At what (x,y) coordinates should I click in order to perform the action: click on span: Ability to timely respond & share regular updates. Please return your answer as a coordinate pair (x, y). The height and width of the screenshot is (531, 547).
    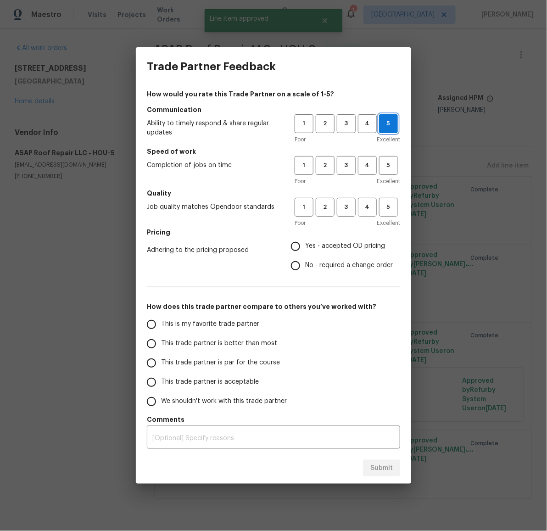
    Looking at the image, I should click on (213, 128).